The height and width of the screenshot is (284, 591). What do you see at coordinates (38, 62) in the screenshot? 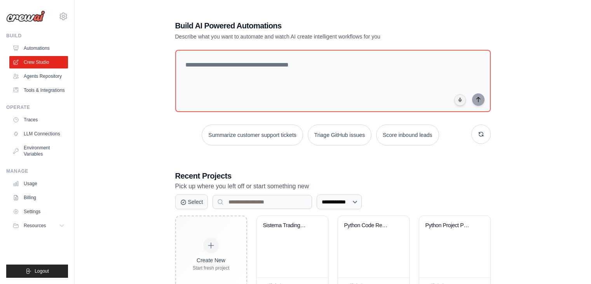
I see `a: Crew Studio` at bounding box center [38, 62].